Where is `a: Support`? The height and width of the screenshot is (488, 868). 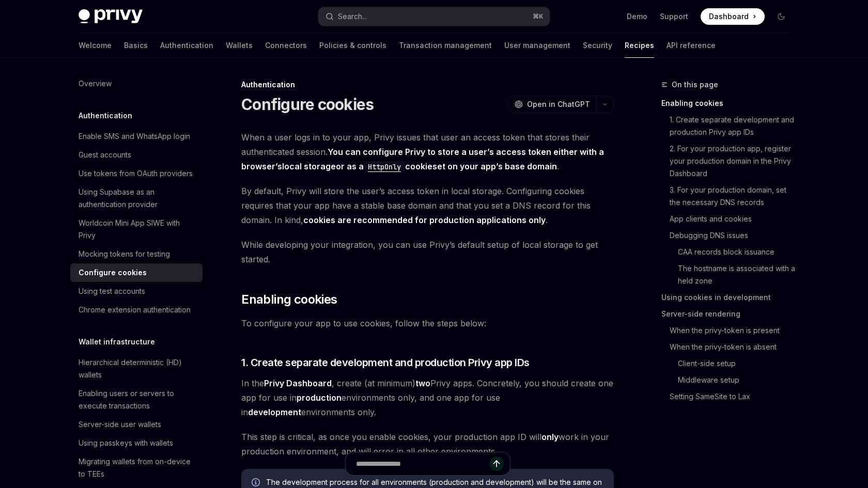 a: Support is located at coordinates (674, 17).